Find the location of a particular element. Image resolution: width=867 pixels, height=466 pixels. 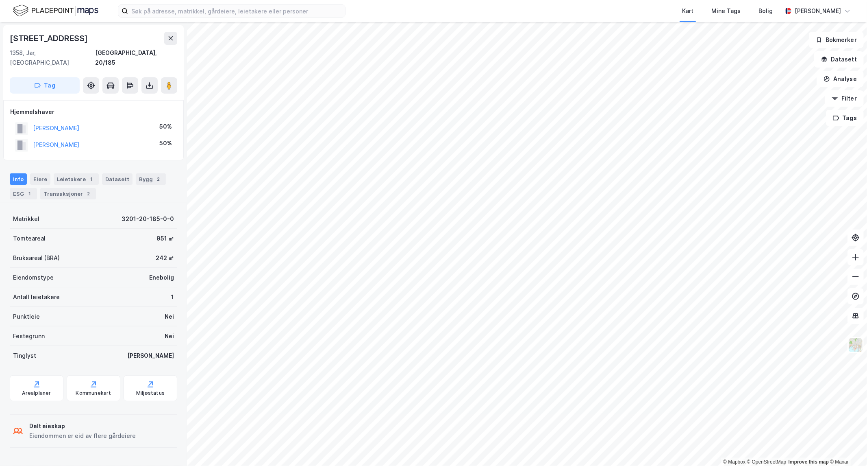

div: Tomteareal is located at coordinates (29, 238).